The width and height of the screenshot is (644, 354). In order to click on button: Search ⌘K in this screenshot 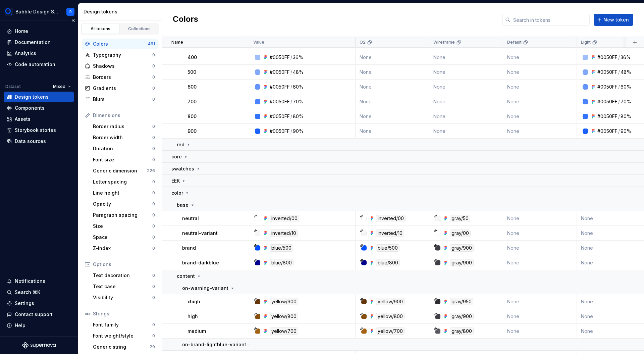, I will do `click(39, 292)`.